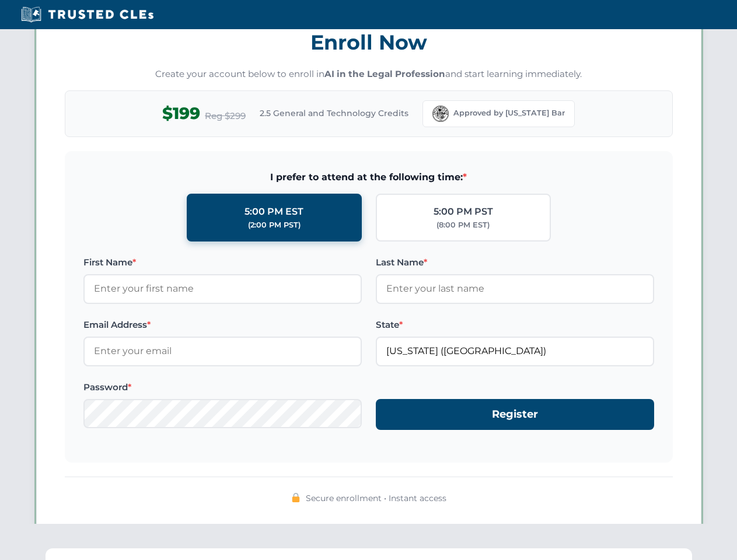 This screenshot has height=560, width=737. Describe the element at coordinates (463, 225) in the screenshot. I see `div: (8:00 PM EST)` at that location.